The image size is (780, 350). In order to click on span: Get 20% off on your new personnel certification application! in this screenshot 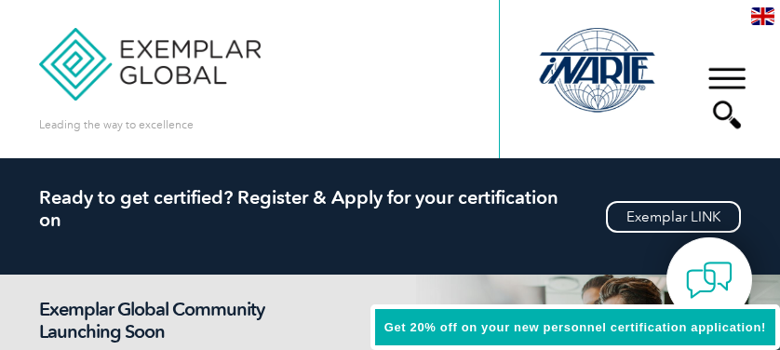, I will do `click(575, 327)`.